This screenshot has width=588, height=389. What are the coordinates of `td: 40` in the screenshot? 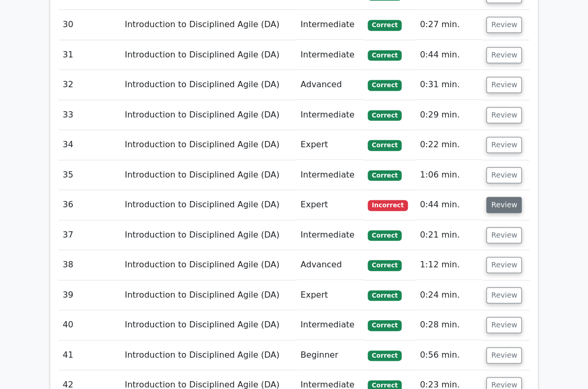 It's located at (89, 325).